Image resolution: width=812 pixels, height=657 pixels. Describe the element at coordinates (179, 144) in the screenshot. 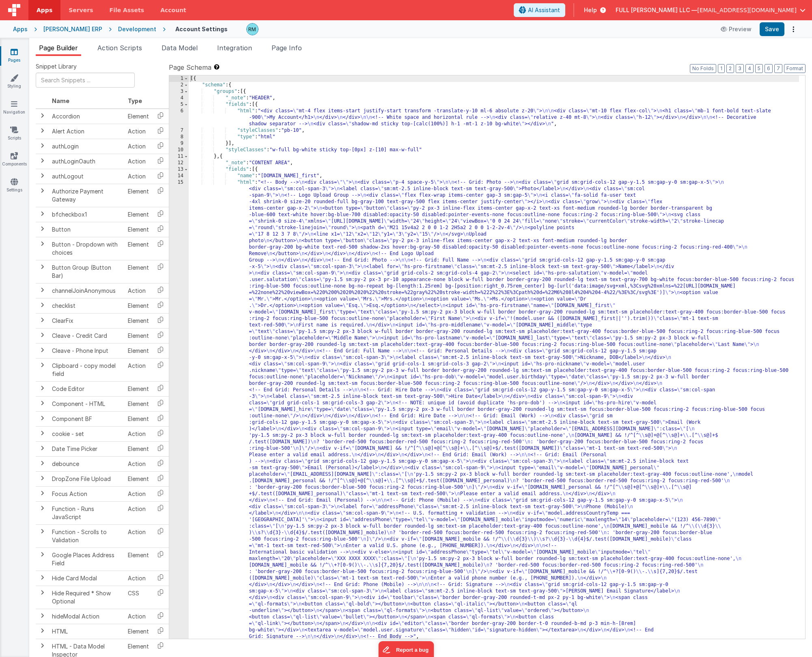

I see `div: 9` at that location.